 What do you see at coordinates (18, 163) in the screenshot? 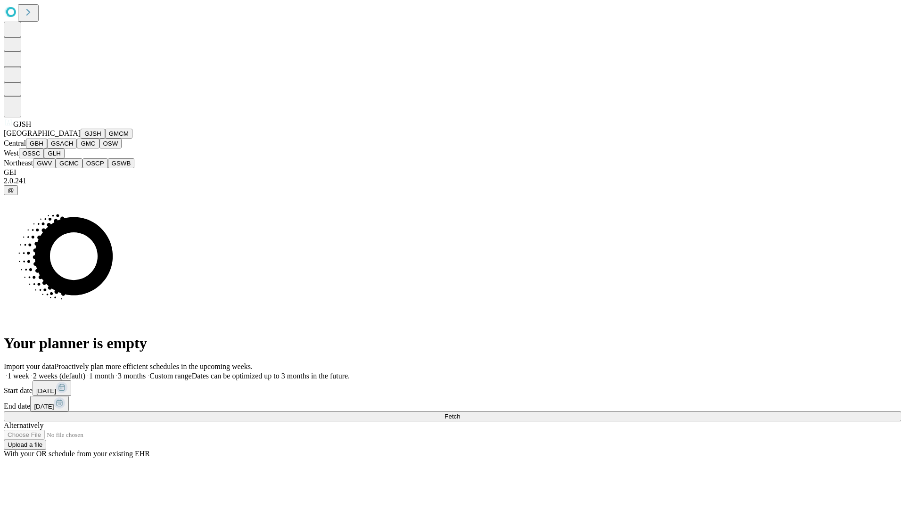
I see `span: Northeast` at bounding box center [18, 163].